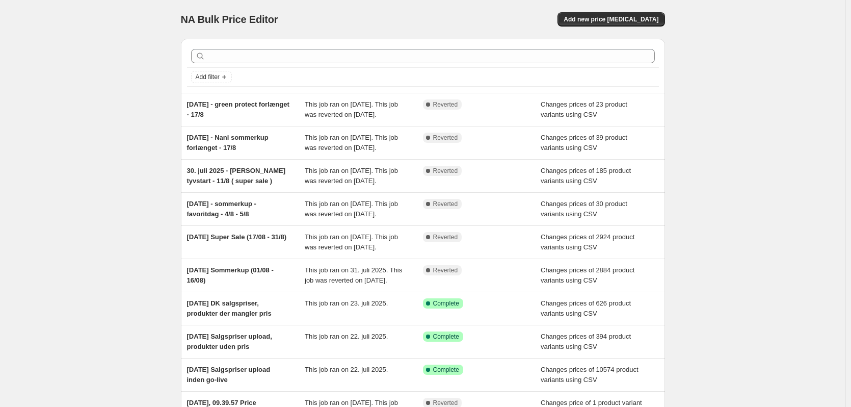 The width and height of the screenshot is (851, 407). Describe the element at coordinates (584, 142) in the screenshot. I see `span: Changes prices of 39 product variants using CSV` at that location.